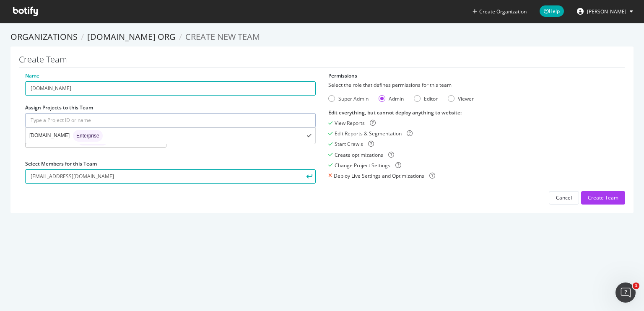  What do you see at coordinates (88, 136) in the screenshot?
I see `span: Enterprise` at bounding box center [88, 136].